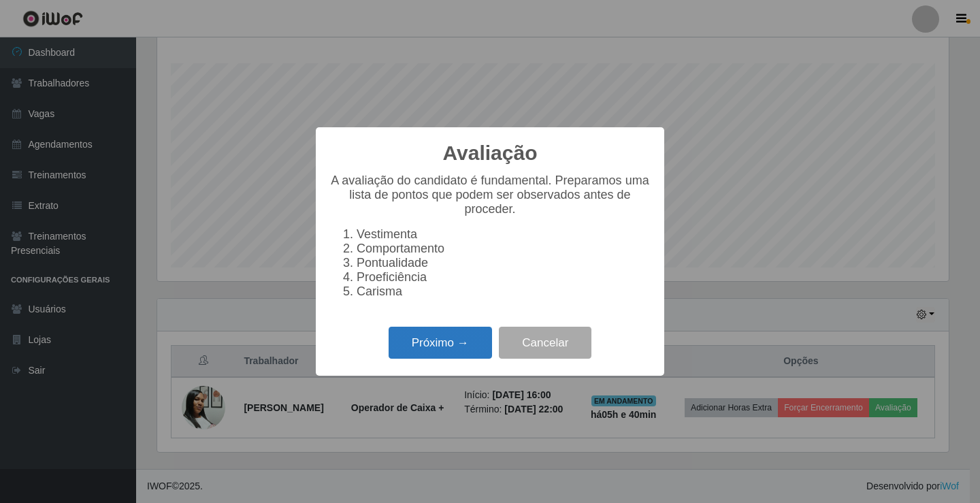  Describe the element at coordinates (504, 263) in the screenshot. I see `li: Pontualidade` at that location.